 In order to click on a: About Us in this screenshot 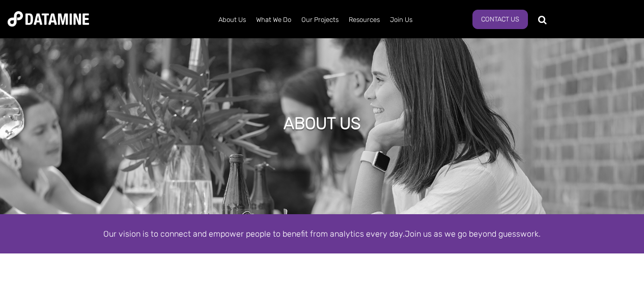, I will do `click(232, 20)`.